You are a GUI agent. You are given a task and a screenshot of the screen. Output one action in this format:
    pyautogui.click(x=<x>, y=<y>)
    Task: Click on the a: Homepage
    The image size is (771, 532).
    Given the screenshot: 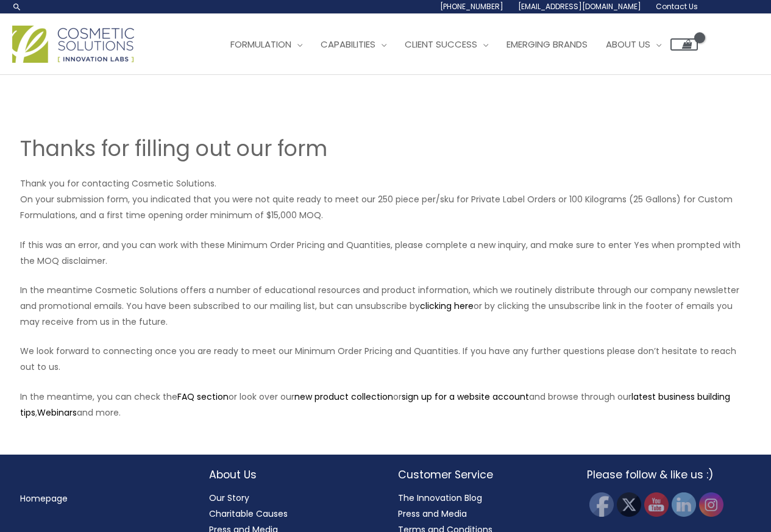 What is the action you would take?
    pyautogui.click(x=44, y=498)
    